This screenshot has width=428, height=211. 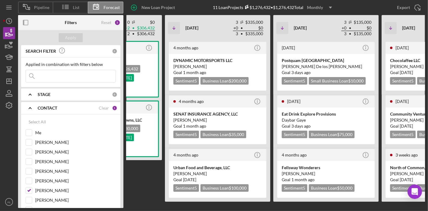 What do you see at coordinates (9, 202) in the screenshot?
I see `button: AL` at bounding box center [9, 202].